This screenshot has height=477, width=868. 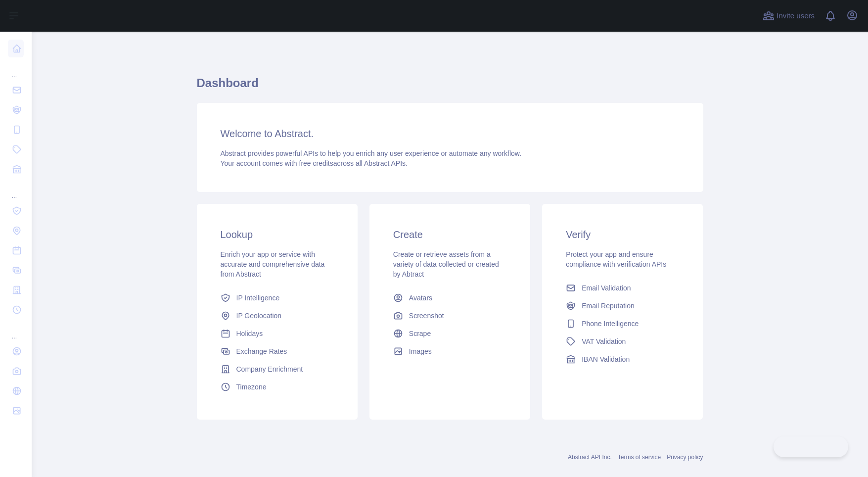 I want to click on span: Email Validation, so click(x=606, y=288).